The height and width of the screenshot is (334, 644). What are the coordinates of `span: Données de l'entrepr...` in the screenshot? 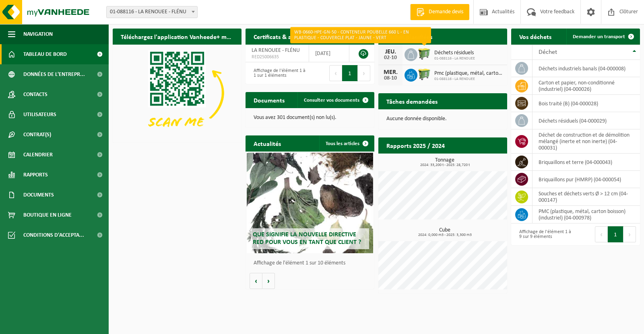 It's located at (54, 74).